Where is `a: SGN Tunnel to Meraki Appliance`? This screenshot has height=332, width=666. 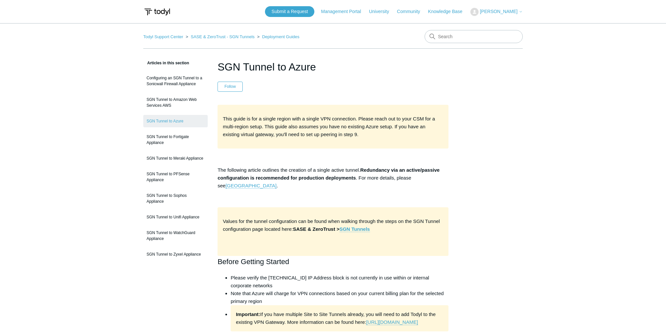
a: SGN Tunnel to Meraki Appliance is located at coordinates (175, 159).